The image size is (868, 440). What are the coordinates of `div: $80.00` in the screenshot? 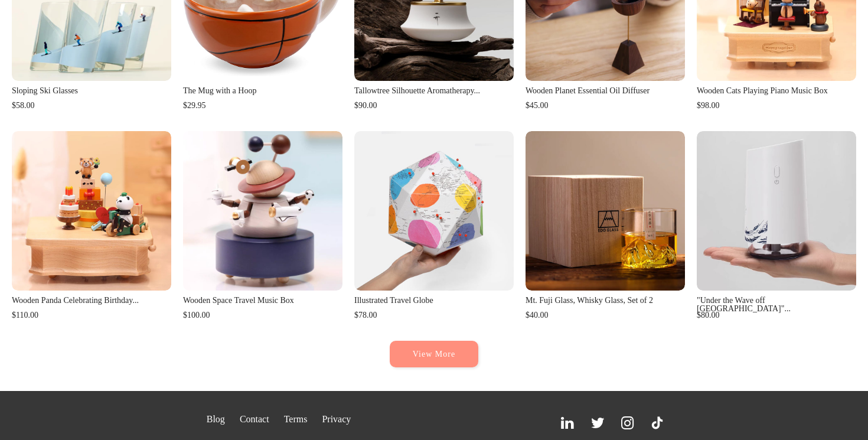 It's located at (777, 315).